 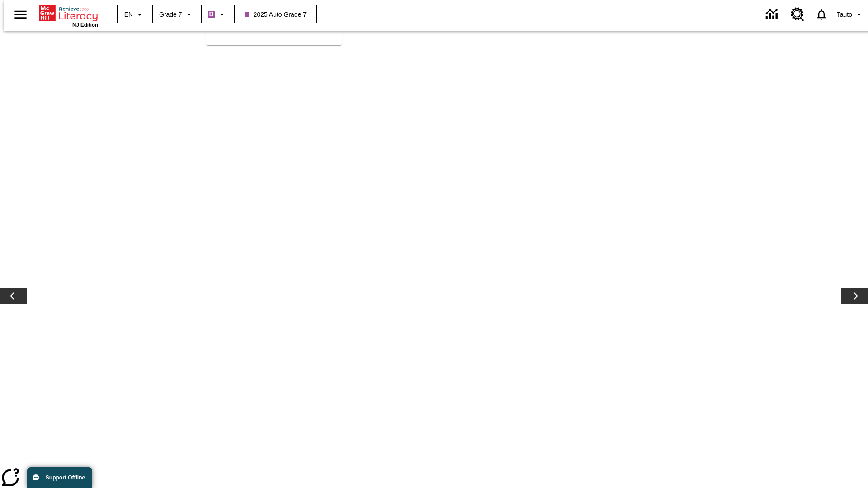 I want to click on button: Support Offline, so click(x=59, y=477).